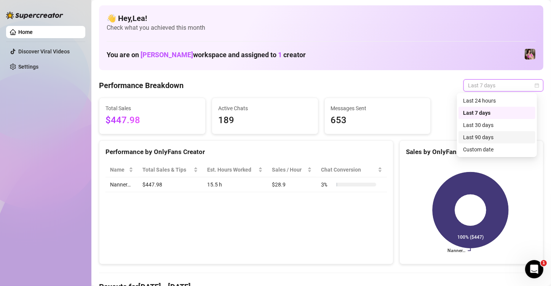  Describe the element at coordinates (152, 120) in the screenshot. I see `span: $447.98` at that location.